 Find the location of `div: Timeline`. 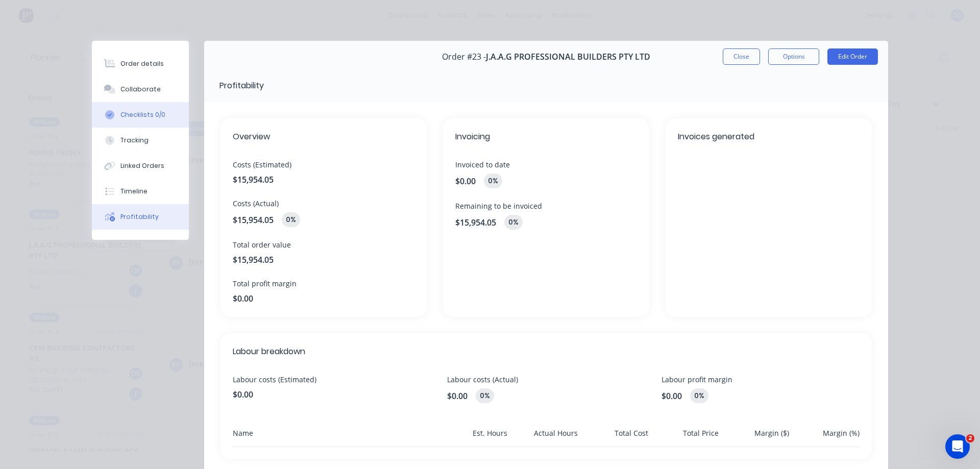

div: Timeline is located at coordinates (134, 192).